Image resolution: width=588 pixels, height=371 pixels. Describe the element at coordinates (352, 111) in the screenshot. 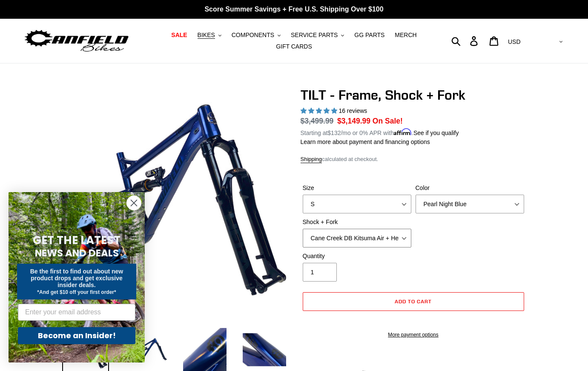

I see `span: 16 reviews` at that location.